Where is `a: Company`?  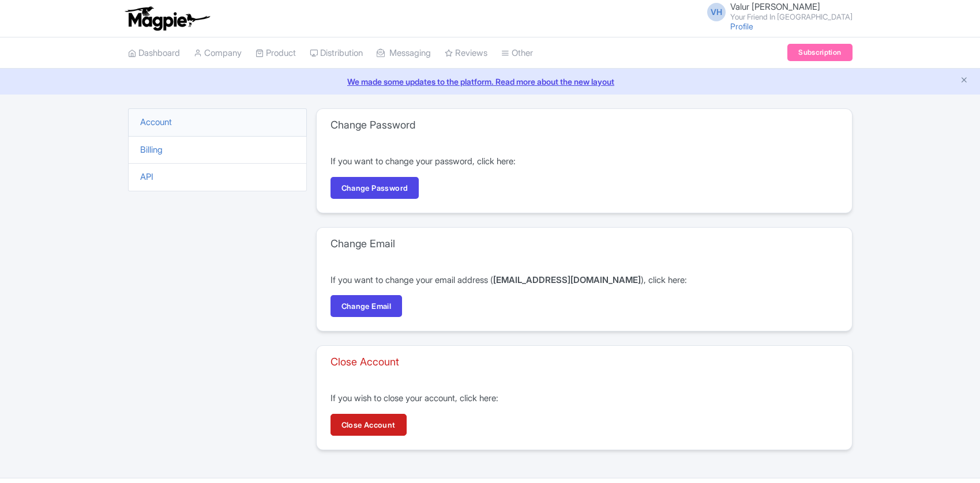
a: Company is located at coordinates (218, 53).